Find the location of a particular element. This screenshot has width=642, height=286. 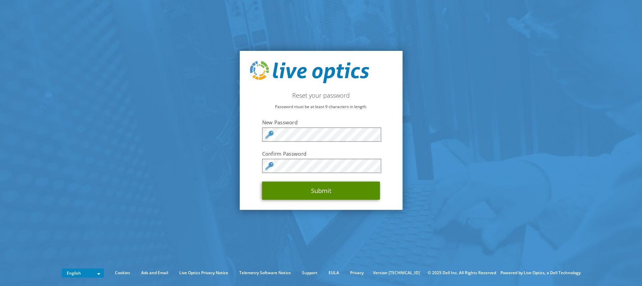

h2: Reset your password is located at coordinates (321, 95).